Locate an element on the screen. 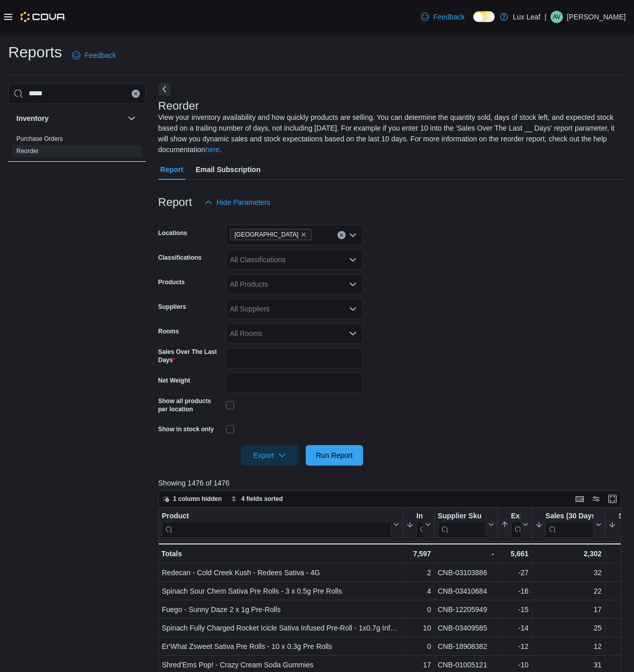  div: View your inventory availability and how quickly products are selling. You can determine the quan... is located at coordinates (389, 133).